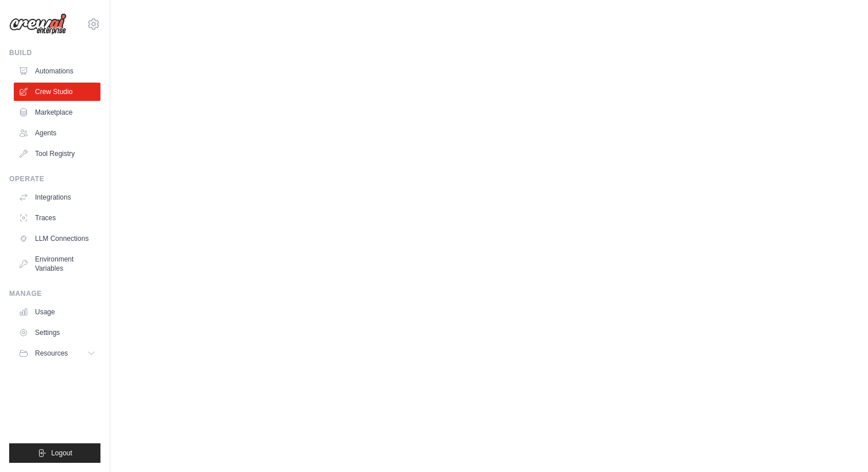  What do you see at coordinates (51, 354) in the screenshot?
I see `span: Resources` at bounding box center [51, 354].